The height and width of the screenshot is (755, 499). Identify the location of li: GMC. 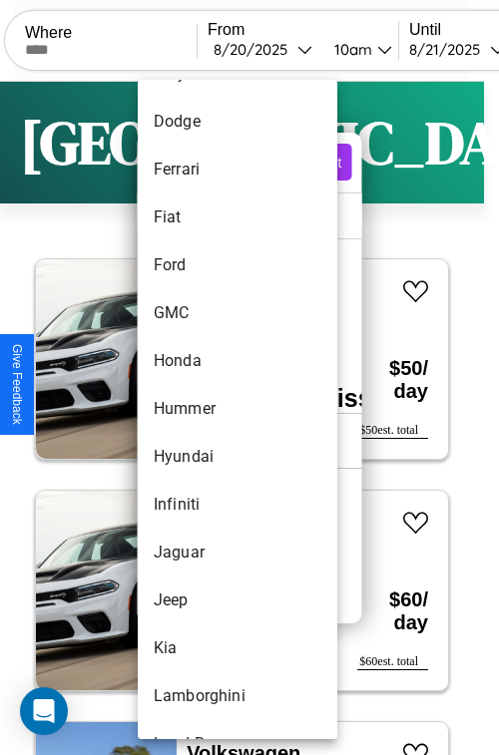
(237, 313).